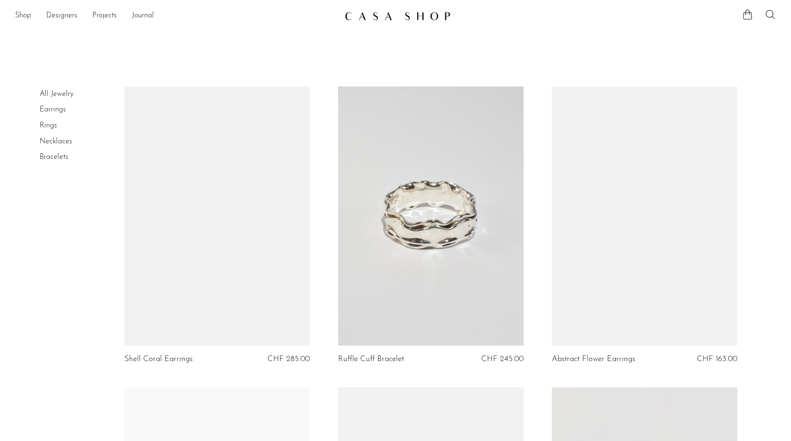  I want to click on a: Bracelets, so click(54, 157).